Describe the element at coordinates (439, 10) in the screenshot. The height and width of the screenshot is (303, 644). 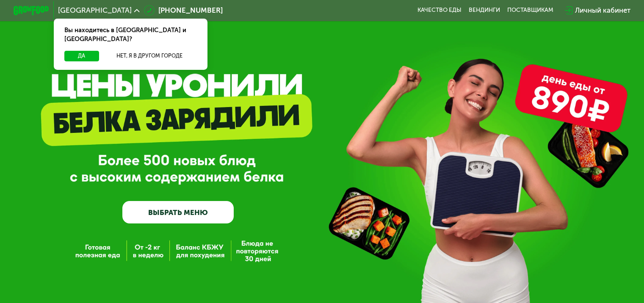
I see `a: Качество еды` at that location.